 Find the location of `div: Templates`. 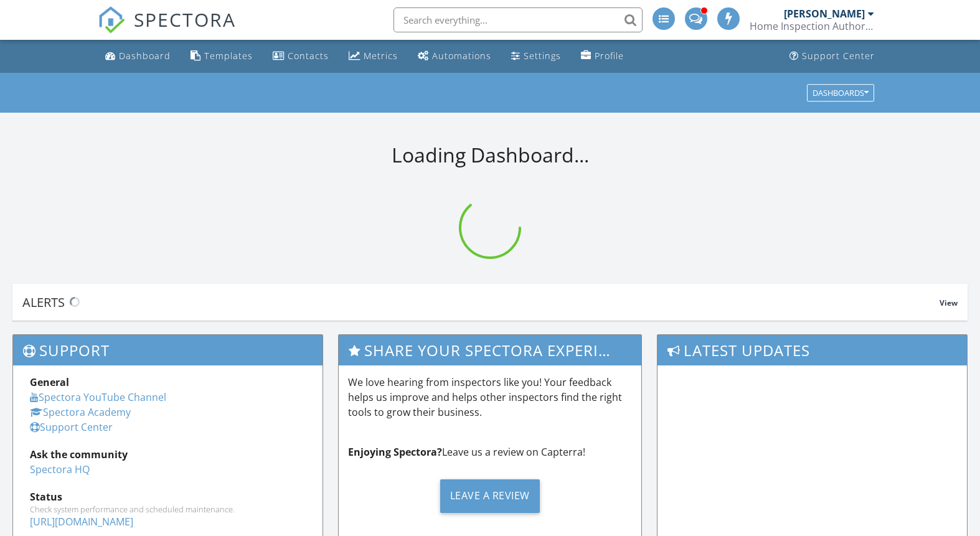

div: Templates is located at coordinates (229, 55).